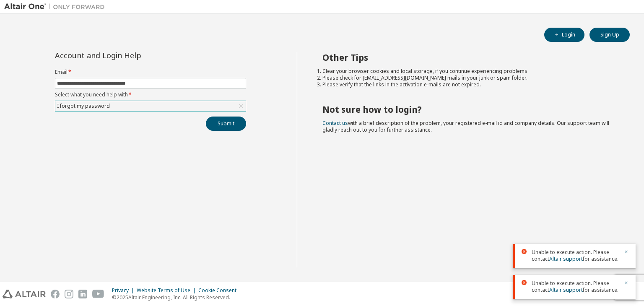 The width and height of the screenshot is (644, 306). Describe the element at coordinates (83, 294) in the screenshot. I see `img: linkedin.svg` at that location.